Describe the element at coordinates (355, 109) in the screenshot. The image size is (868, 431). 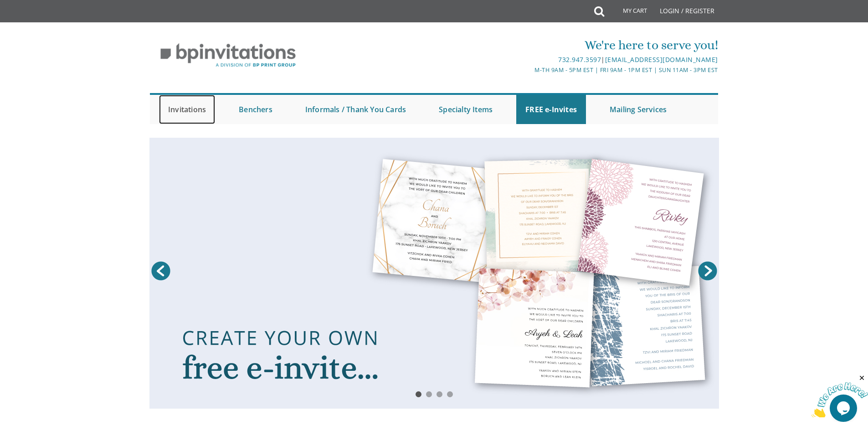
I see `a: Informals / Thank You Cards` at that location.